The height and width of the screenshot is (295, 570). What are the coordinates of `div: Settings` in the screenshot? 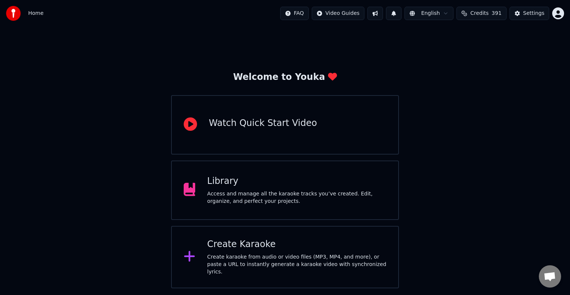 It's located at (534, 13).